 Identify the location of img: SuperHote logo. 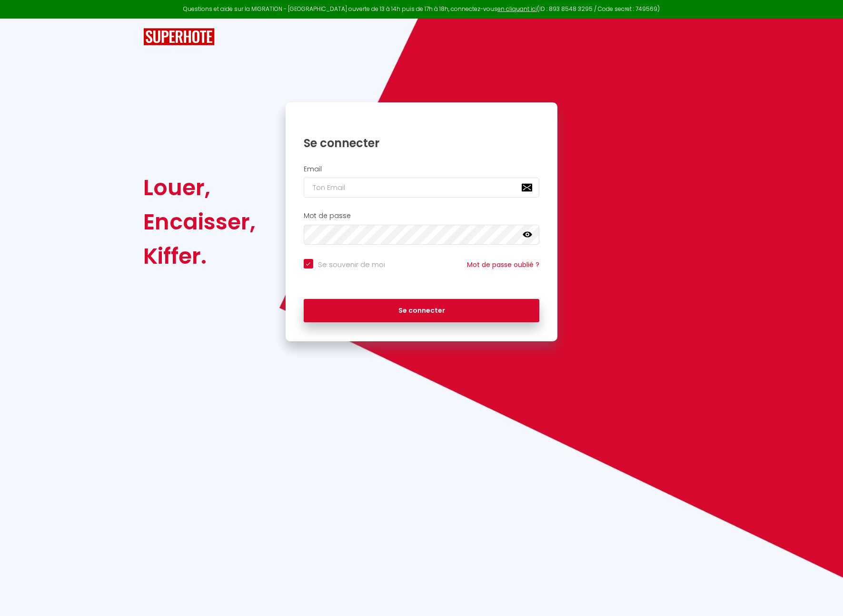
(179, 37).